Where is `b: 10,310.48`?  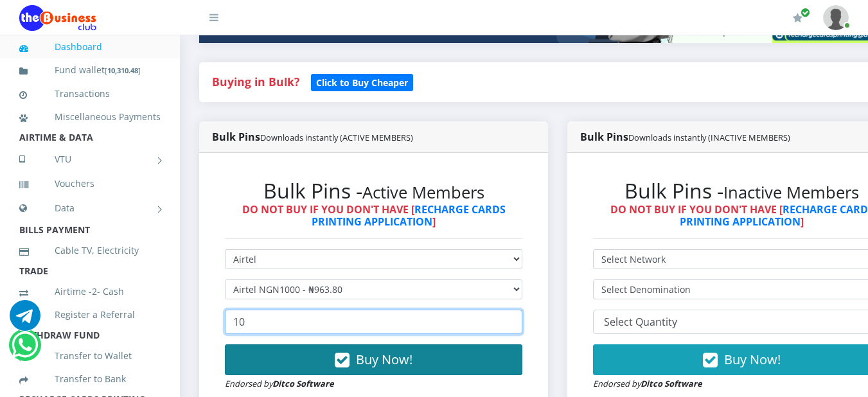
b: 10,310.48 is located at coordinates (123, 70).